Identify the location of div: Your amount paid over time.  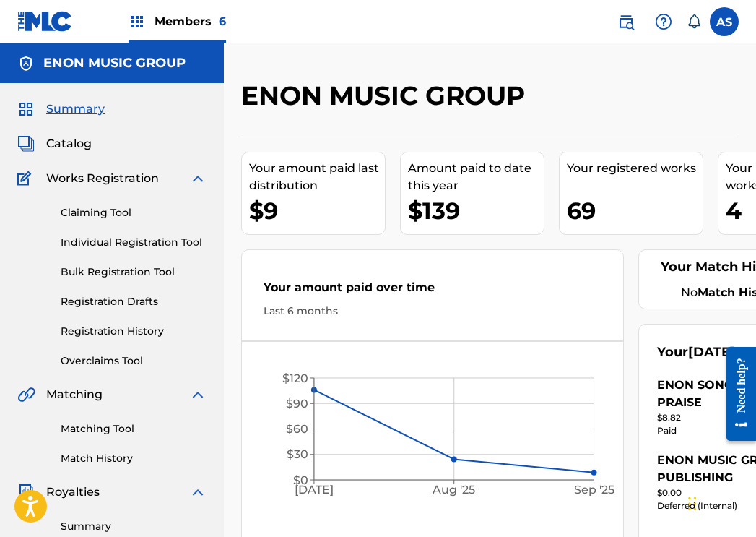
(432, 291).